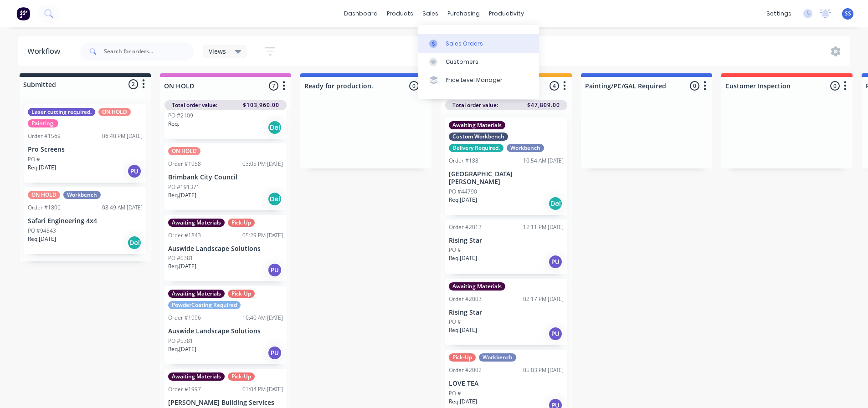 The width and height of the screenshot is (868, 408). Describe the element at coordinates (543, 106) in the screenshot. I see `span: $47,809.00` at that location.